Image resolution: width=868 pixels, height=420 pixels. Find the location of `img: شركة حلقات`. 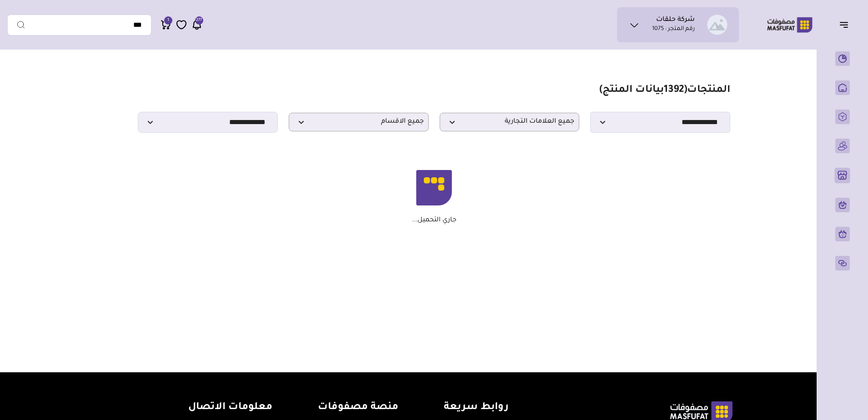

img: شركة حلقات is located at coordinates (717, 24).